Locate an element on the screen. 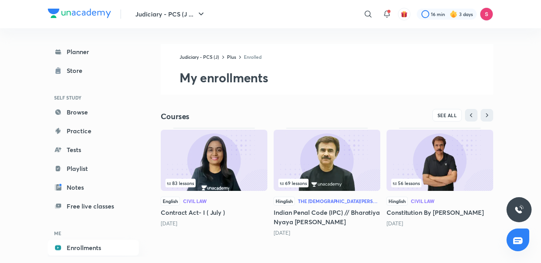  a: Enrollments is located at coordinates (93, 248).